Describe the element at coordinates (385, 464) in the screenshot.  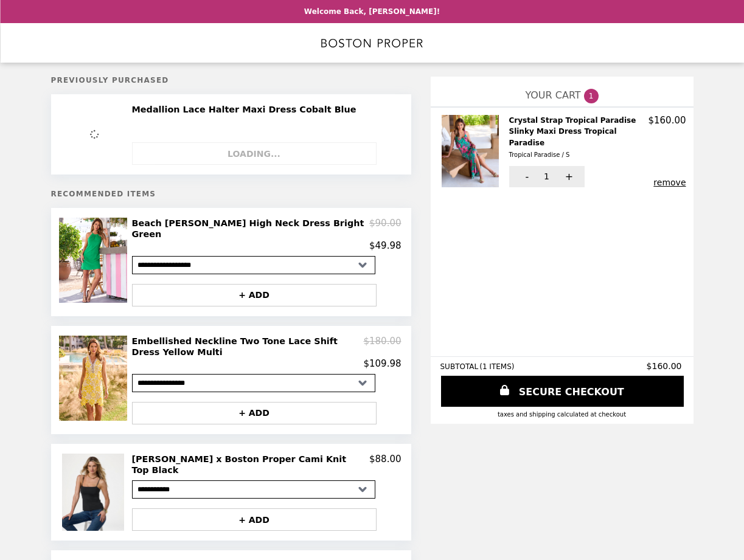
I see `p: $88.00` at that location.